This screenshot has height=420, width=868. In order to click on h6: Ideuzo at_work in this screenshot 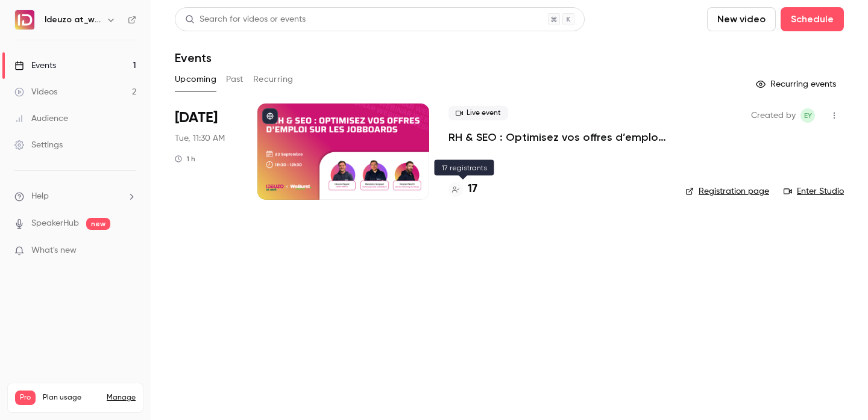, I will do `click(73, 20)`.